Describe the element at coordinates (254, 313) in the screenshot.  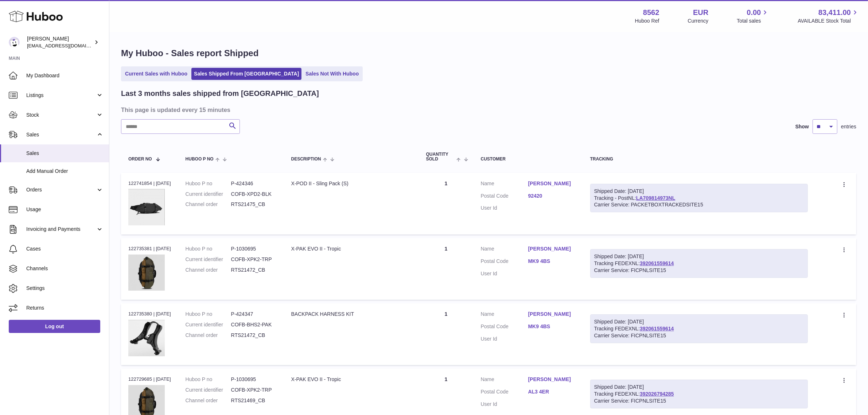
I see `dd: P-424347` at that location.